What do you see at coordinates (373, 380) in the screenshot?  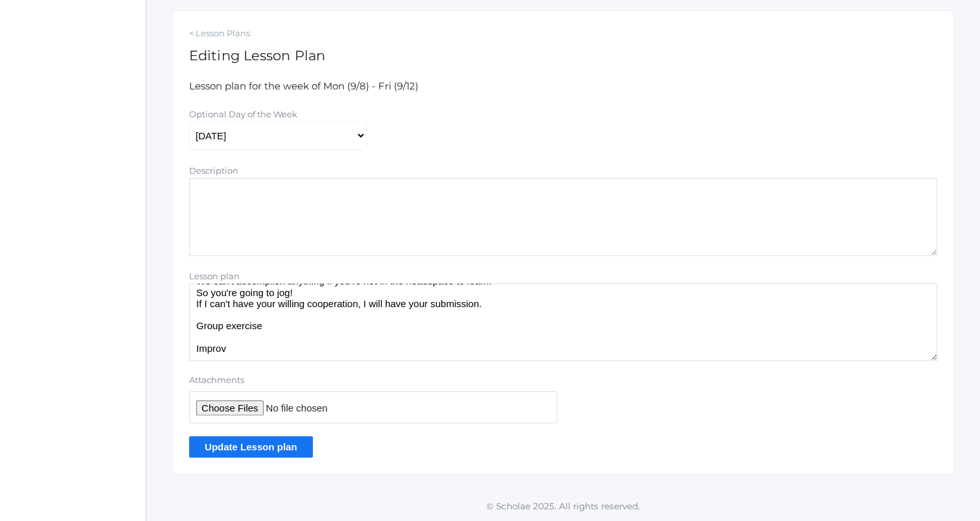 I see `label: Attachments` at bounding box center [373, 380].